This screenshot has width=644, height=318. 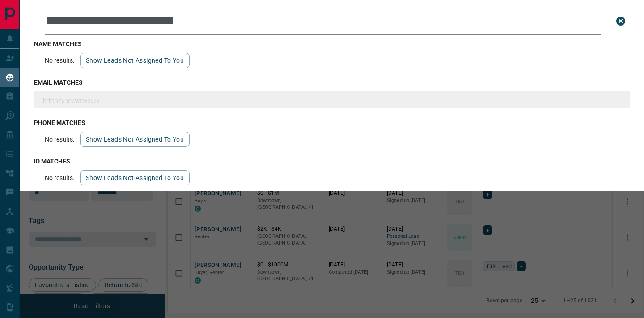 I want to click on h3: name matches, so click(x=332, y=44).